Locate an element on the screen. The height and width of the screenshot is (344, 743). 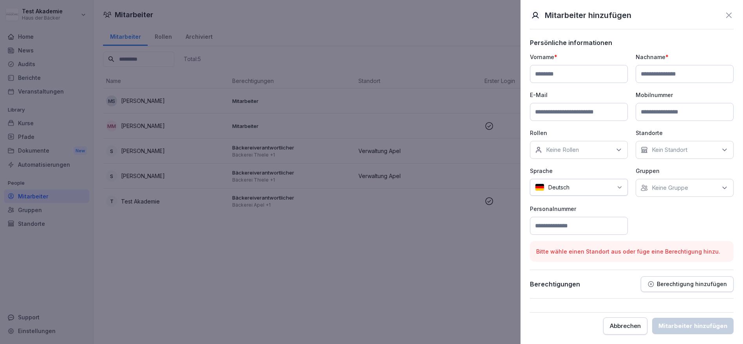
img: de.svg is located at coordinates (539, 187).